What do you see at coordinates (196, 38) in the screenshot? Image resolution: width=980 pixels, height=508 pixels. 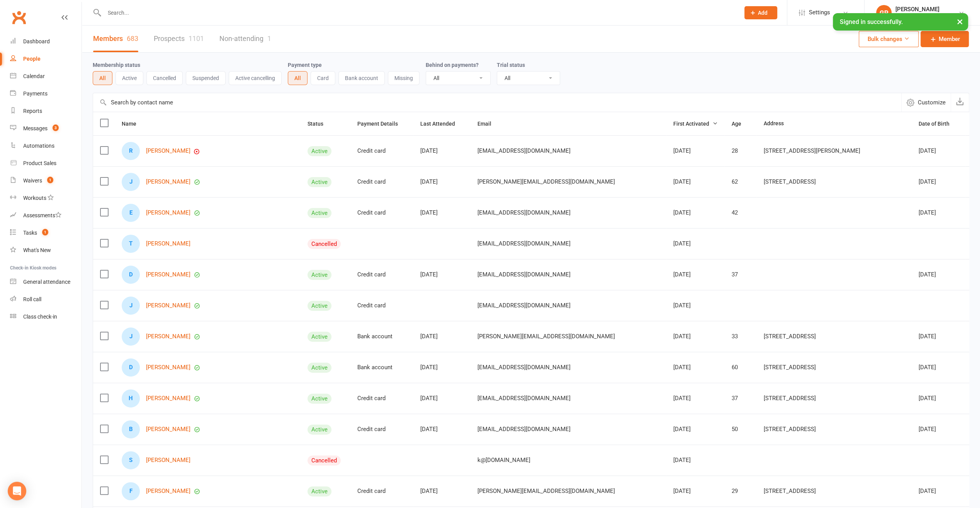 I see `div: 1101` at bounding box center [196, 38].